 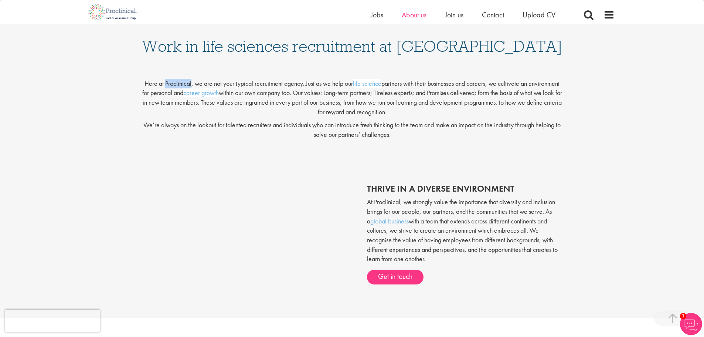 What do you see at coordinates (454, 15) in the screenshot?
I see `a: Join us` at bounding box center [454, 15].